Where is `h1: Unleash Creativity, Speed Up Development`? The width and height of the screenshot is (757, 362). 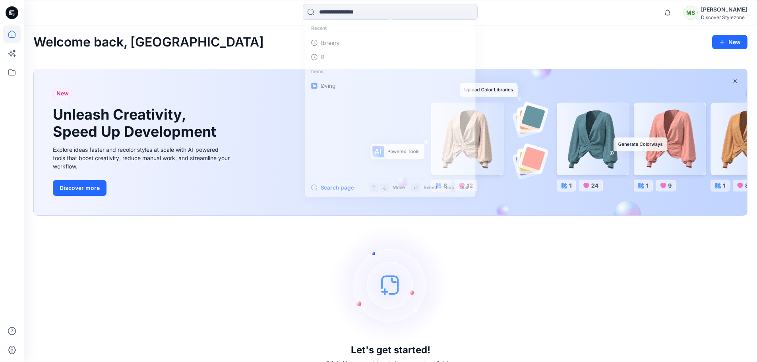 h1: Unleash Creativity, Speed Up Development is located at coordinates (136, 123).